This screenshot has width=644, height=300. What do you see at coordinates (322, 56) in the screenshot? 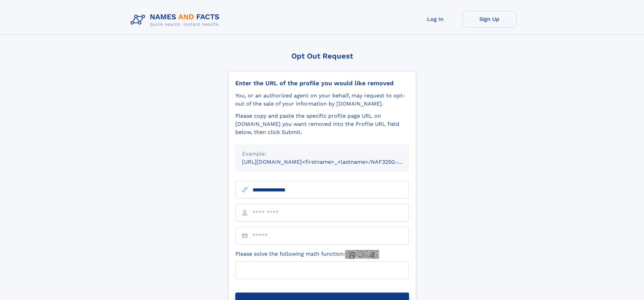
I see `div: Opt Out Request` at bounding box center [322, 56].